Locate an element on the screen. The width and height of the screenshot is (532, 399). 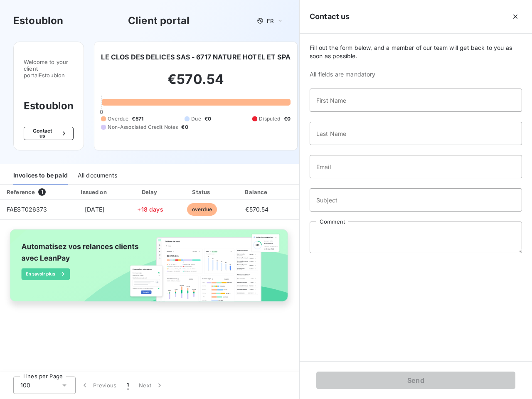
h2: €570.54 is located at coordinates (196, 83).